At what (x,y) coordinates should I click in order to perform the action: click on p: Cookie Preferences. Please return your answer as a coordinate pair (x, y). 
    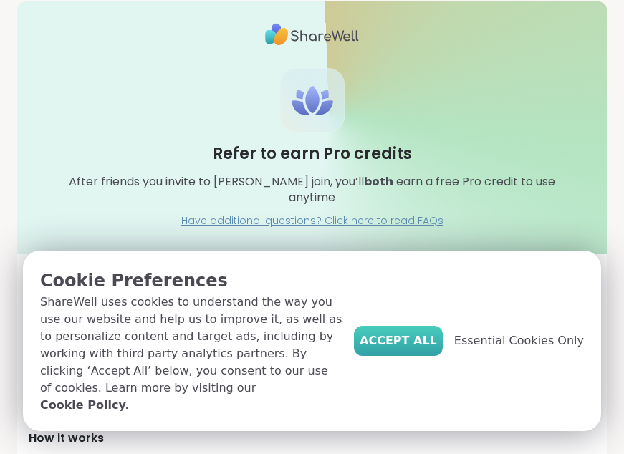
    Looking at the image, I should click on (191, 281).